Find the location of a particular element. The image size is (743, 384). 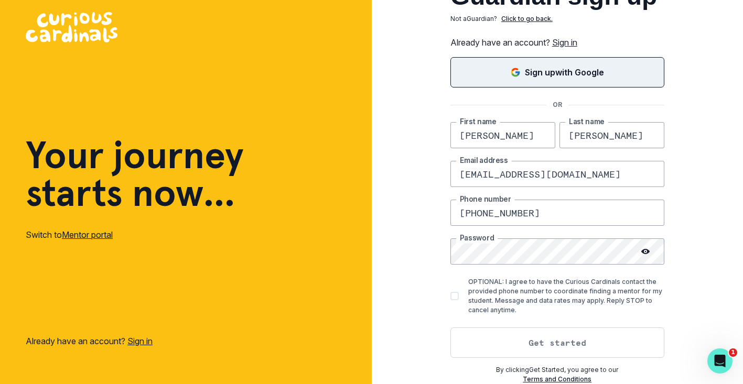

h1: Your journey starts now... is located at coordinates (135, 174).